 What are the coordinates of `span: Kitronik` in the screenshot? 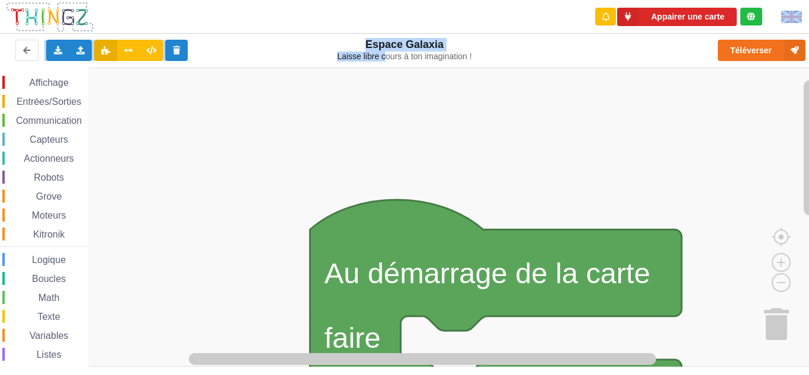 It's located at (49, 234).